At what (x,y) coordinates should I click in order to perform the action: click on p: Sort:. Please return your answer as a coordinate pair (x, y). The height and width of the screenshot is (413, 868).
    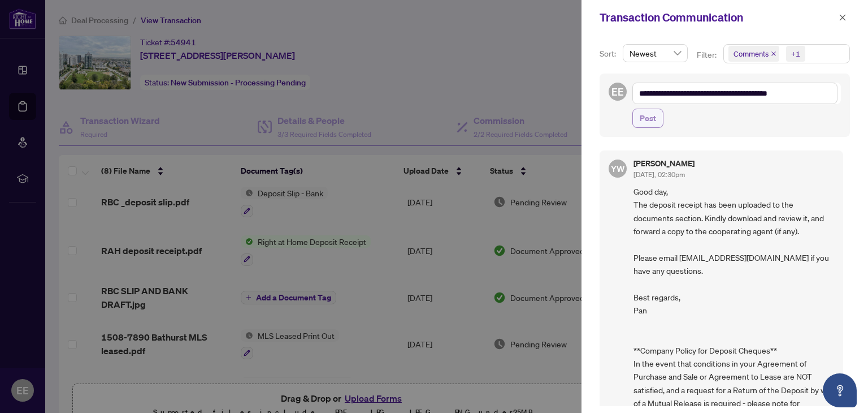
    Looking at the image, I should click on (609, 54).